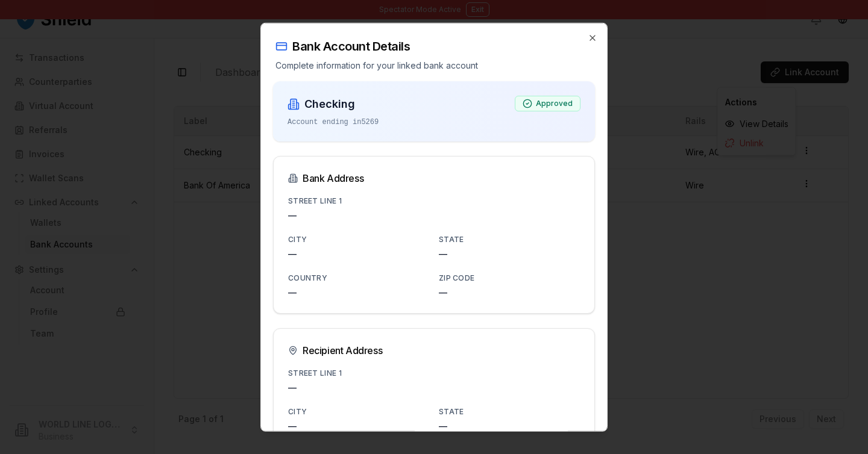 The image size is (868, 454). What do you see at coordinates (434, 47) in the screenshot?
I see `h2: Bank Account Details` at bounding box center [434, 47].